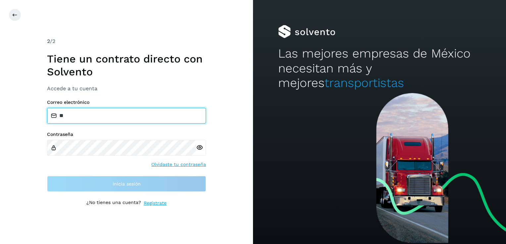 The image size is (506, 244). Describe the element at coordinates (126, 88) in the screenshot. I see `h3: Accede a tu cuenta` at that location.